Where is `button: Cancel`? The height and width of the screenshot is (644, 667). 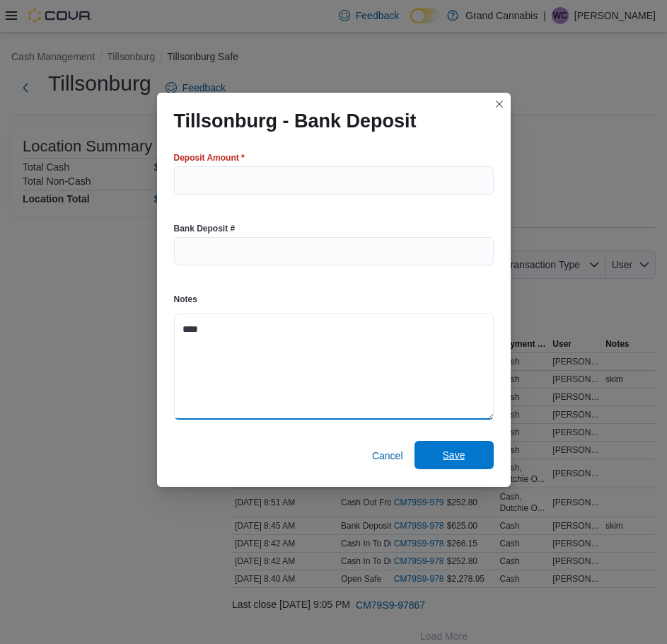
button: Cancel is located at coordinates (388, 456).